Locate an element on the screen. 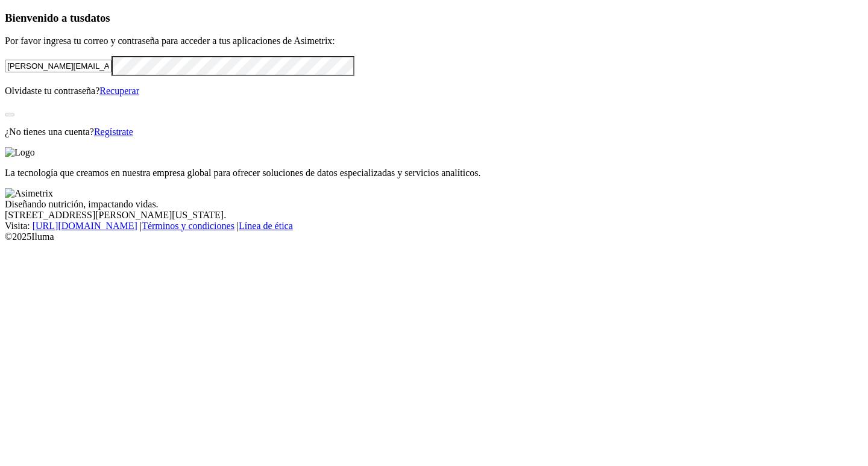 The image size is (868, 466). div: © 2025 Iluma is located at coordinates (434, 237).